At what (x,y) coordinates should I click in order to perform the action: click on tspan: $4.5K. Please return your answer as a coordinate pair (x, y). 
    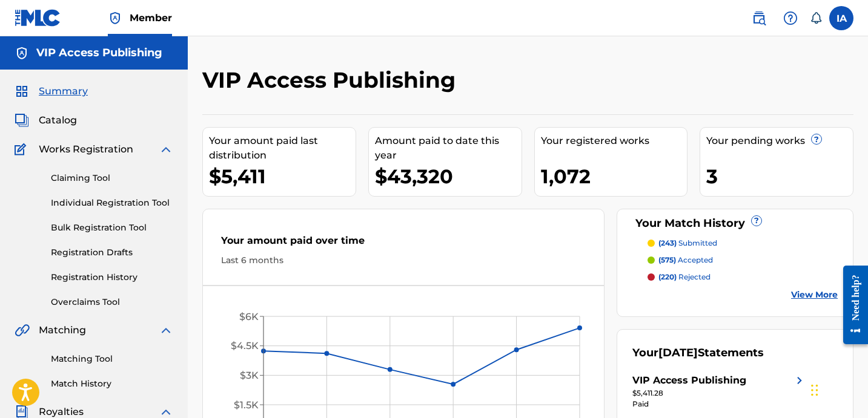
    Looking at the image, I should click on (245, 345).